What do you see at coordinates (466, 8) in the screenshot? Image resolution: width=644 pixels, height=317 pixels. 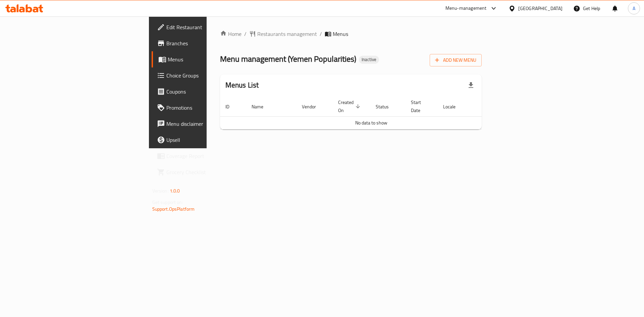 I see `div: Menu-management` at bounding box center [466, 8].